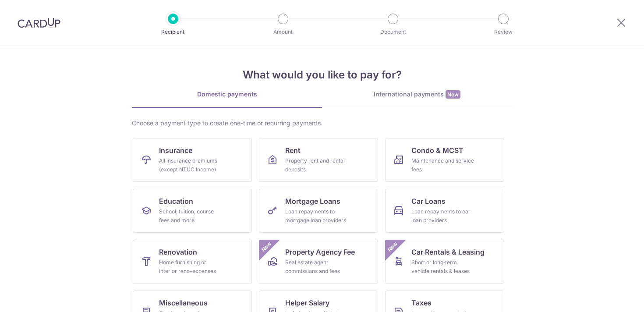 This screenshot has width=644, height=312. I want to click on span: Property Agency Fee, so click(320, 252).